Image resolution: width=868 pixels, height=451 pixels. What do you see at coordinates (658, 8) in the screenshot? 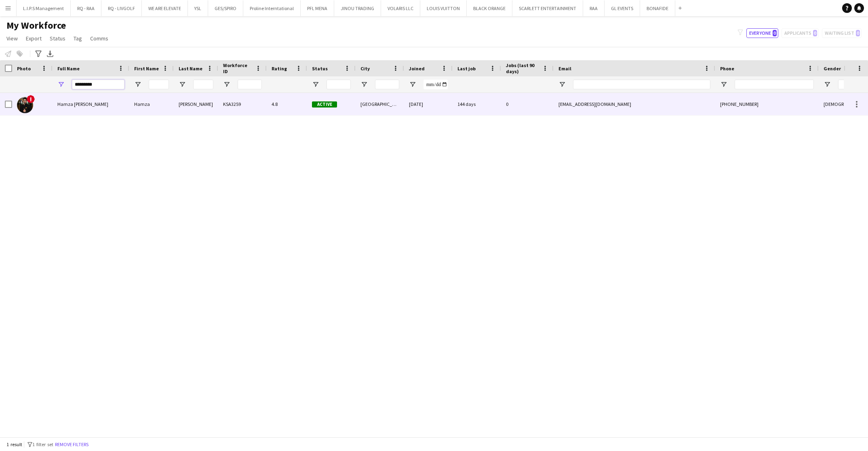
I see `button: BONAFIDE` at bounding box center [658, 8].